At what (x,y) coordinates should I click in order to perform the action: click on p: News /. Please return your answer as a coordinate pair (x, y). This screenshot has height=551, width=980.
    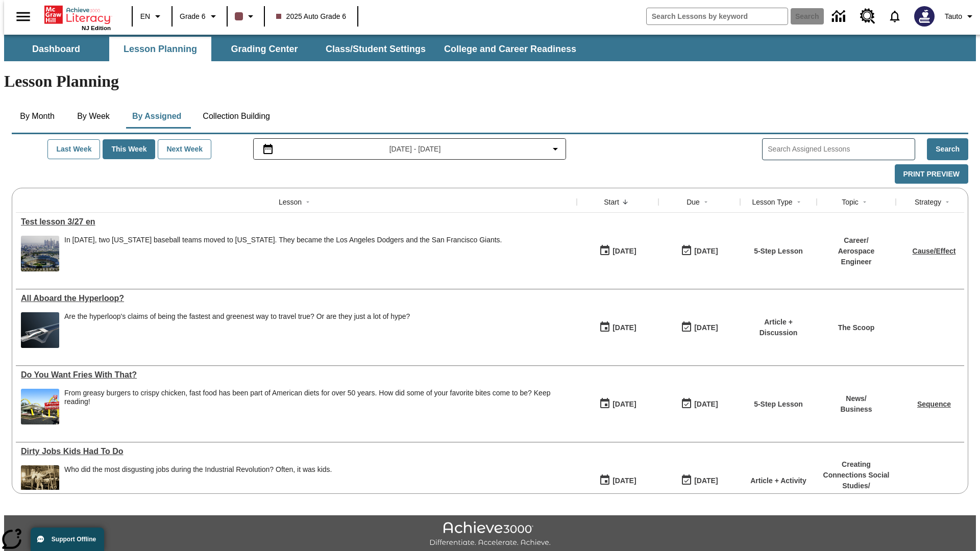
    Looking at the image, I should click on (856, 398).